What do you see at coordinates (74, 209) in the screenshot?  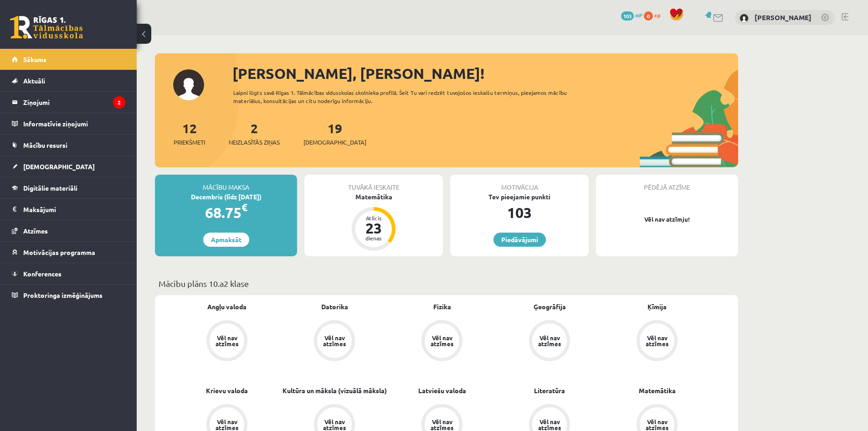 I see `legend: Maksājumi` at bounding box center [74, 209].